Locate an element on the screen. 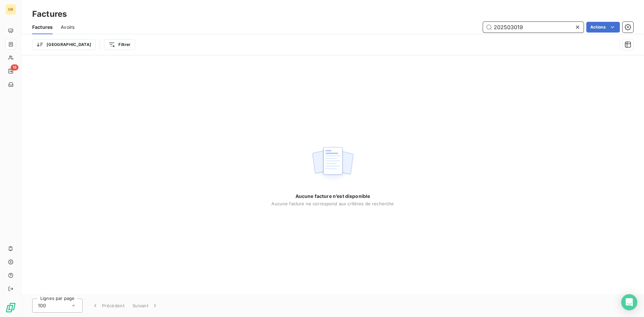 The image size is (644, 317). span: Factures is located at coordinates (42, 28).